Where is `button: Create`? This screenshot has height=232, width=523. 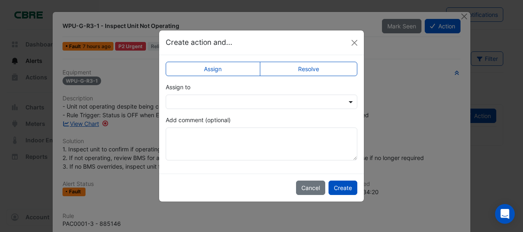
button: Create is located at coordinates (343, 188).